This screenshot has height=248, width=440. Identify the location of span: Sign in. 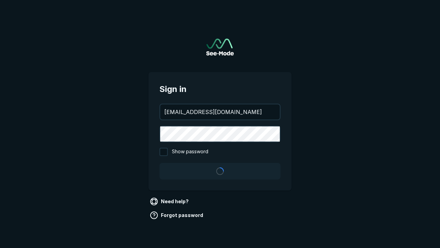
(220, 89).